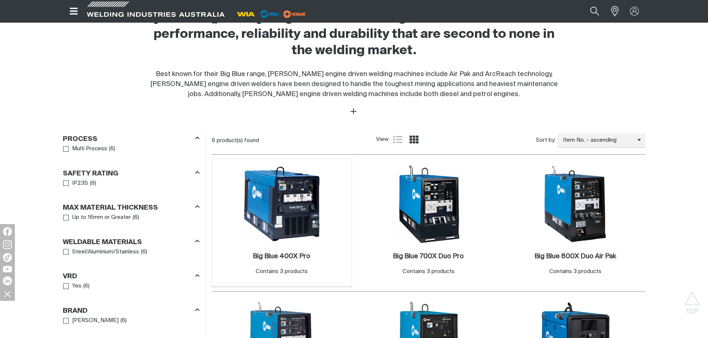 The image size is (708, 338). I want to click on img: LinkedIn, so click(7, 281).